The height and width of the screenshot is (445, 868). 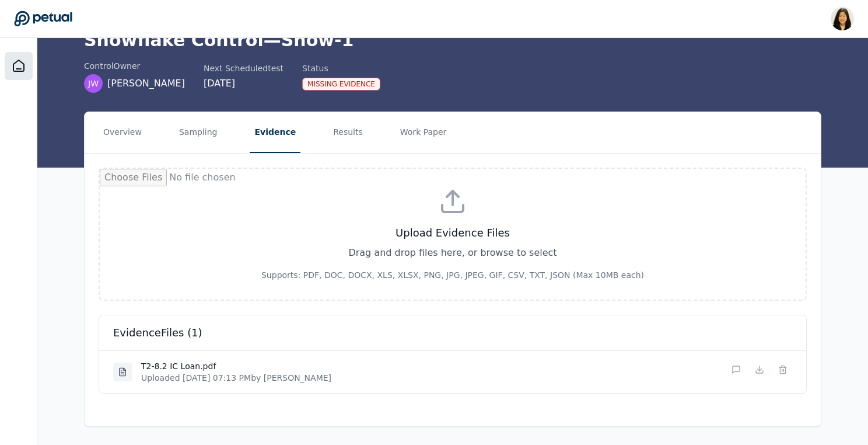 I want to click on button: Evidence, so click(x=275, y=132).